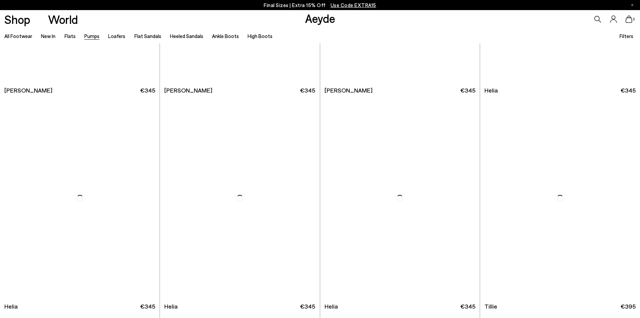 Image resolution: width=640 pixels, height=318 pixels. What do you see at coordinates (187, 36) in the screenshot?
I see `a: Heeled Sandals` at bounding box center [187, 36].